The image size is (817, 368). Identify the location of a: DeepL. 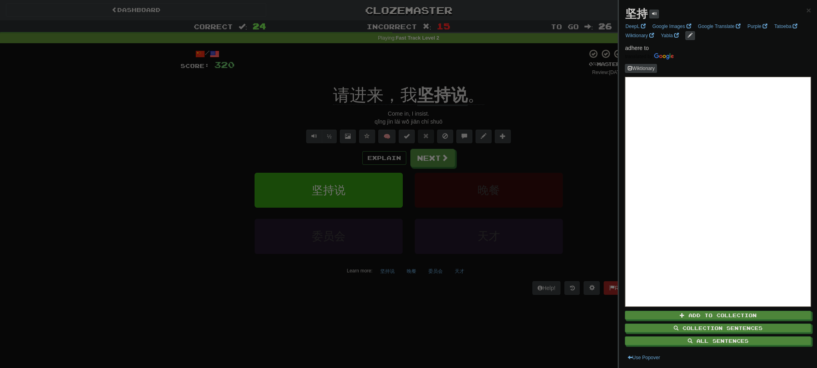
(635, 26).